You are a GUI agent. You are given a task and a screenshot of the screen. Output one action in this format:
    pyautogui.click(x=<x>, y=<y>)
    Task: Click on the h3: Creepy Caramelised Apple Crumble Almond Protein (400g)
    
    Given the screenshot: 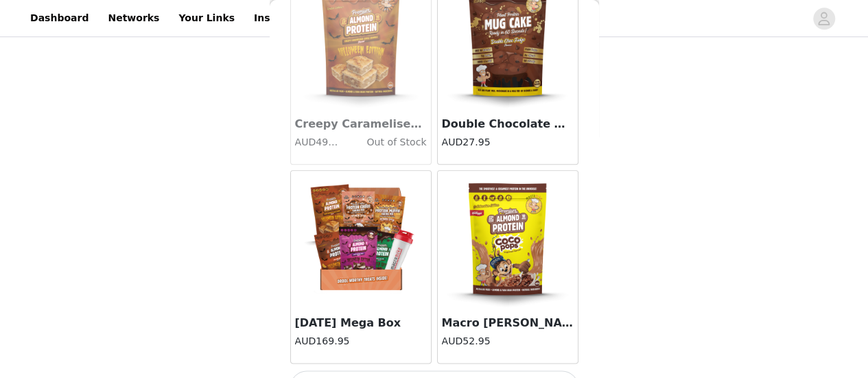 What is the action you would take?
    pyautogui.click(x=361, y=124)
    